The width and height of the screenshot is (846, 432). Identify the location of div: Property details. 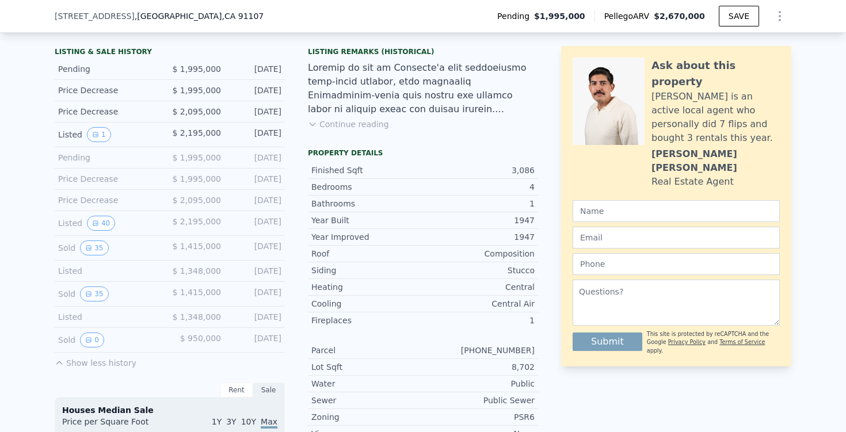
(423, 153).